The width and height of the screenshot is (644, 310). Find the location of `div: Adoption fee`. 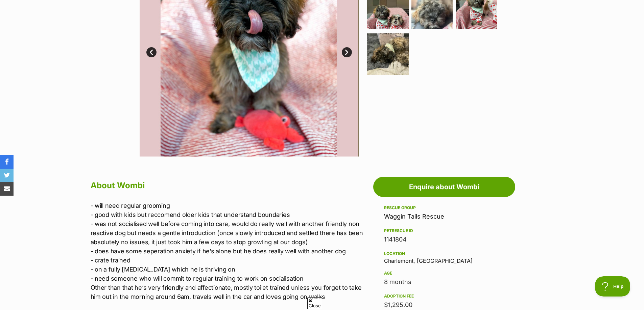

div: Adoption fee is located at coordinates (444, 297).